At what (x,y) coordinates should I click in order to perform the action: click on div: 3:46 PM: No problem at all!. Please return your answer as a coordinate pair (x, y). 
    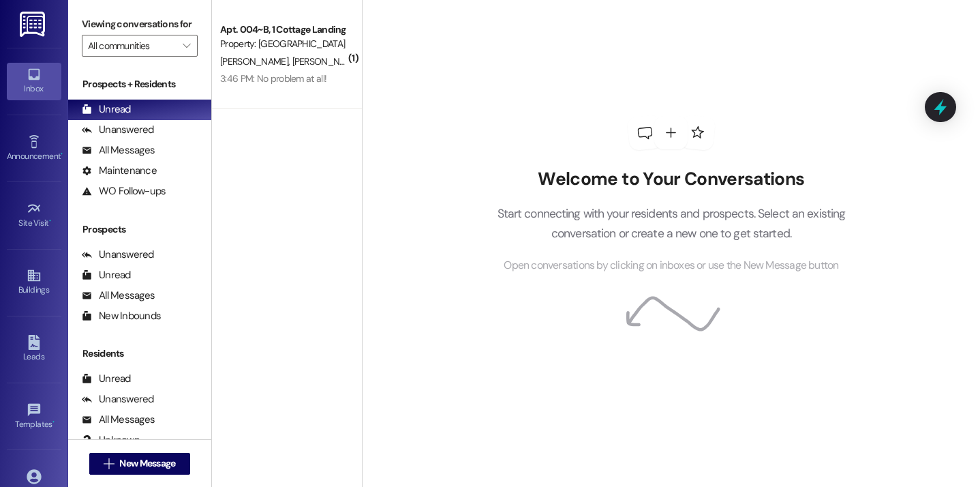
    Looking at the image, I should click on (273, 78).